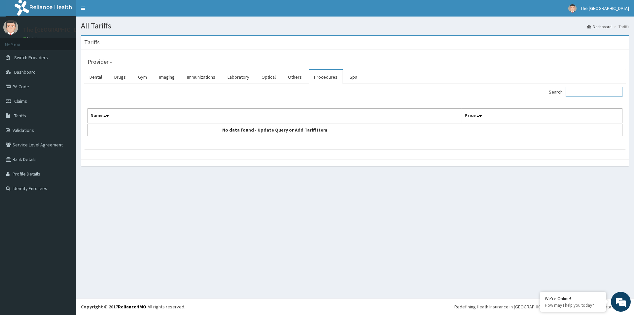 The width and height of the screenshot is (634, 315). What do you see at coordinates (268, 77) in the screenshot?
I see `a: Optical` at bounding box center [268, 77].